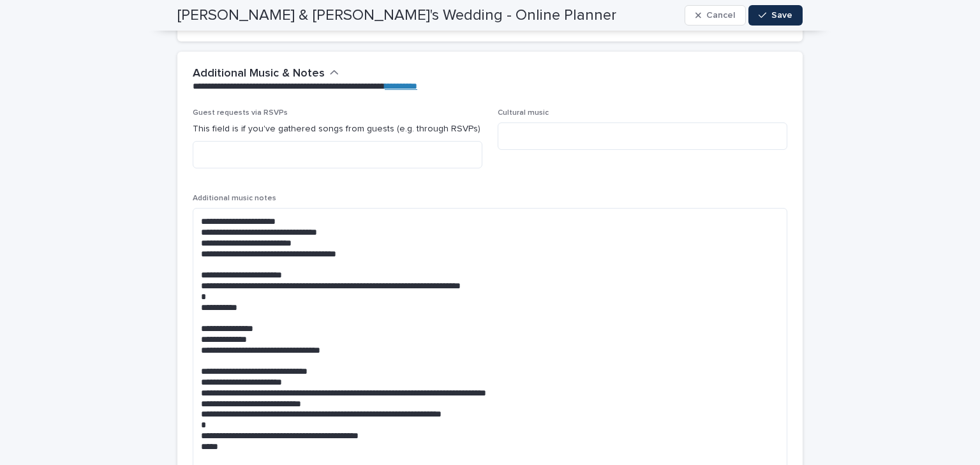  What do you see at coordinates (776, 16) in the screenshot?
I see `button: Save` at bounding box center [776, 16].